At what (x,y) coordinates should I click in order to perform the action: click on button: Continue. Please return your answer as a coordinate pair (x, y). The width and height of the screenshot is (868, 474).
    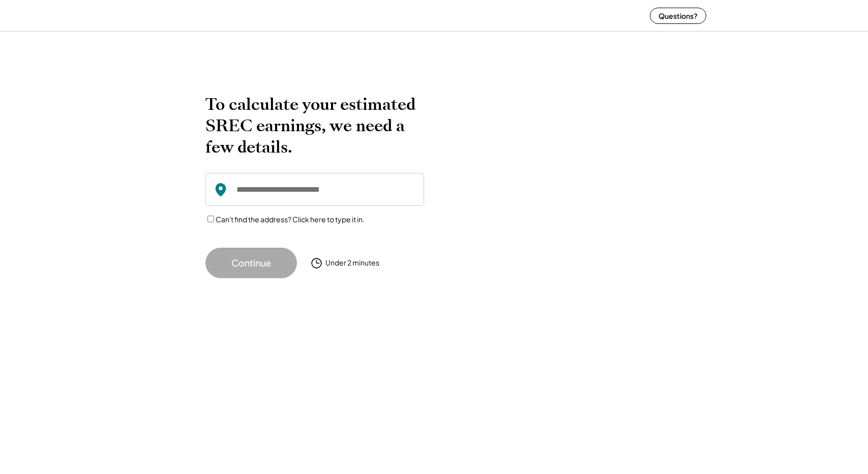
    Looking at the image, I should click on (251, 263).